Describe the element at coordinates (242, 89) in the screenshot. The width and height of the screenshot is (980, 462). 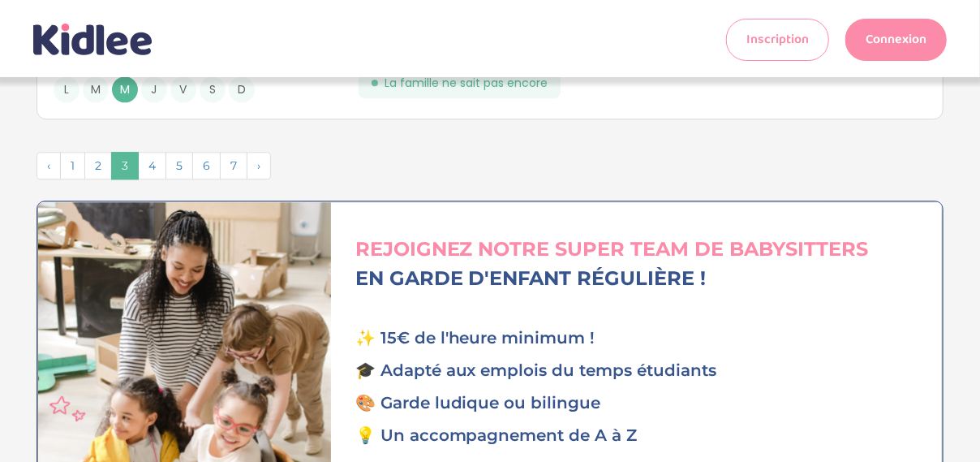
I see `span: D` at that location.